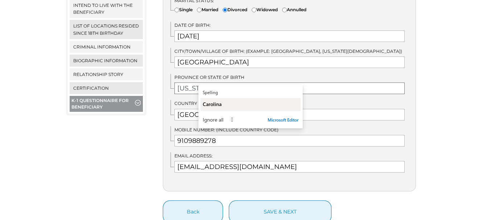  I want to click on input: Annulled, so click(284, 10).